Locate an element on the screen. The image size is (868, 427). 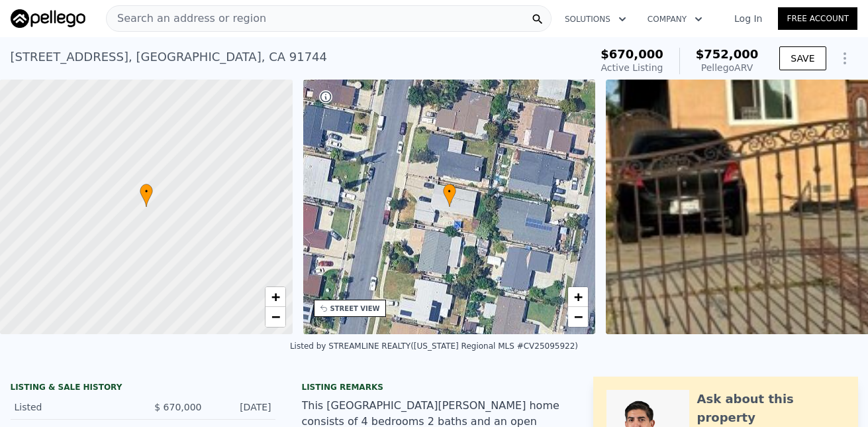
span: Active Listing is located at coordinates (632, 68).